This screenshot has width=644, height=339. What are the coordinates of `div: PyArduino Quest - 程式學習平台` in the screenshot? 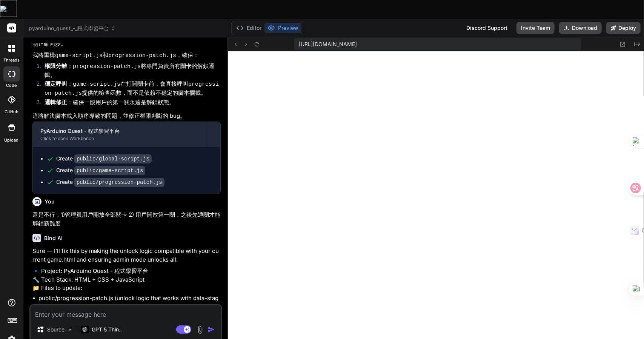 It's located at (120, 131).